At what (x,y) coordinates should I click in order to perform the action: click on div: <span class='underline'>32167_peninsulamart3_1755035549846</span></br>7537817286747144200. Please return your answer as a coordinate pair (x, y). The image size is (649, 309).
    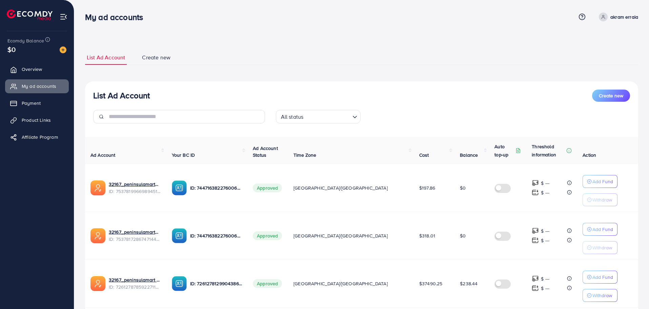
    Looking at the image, I should click on (135, 235).